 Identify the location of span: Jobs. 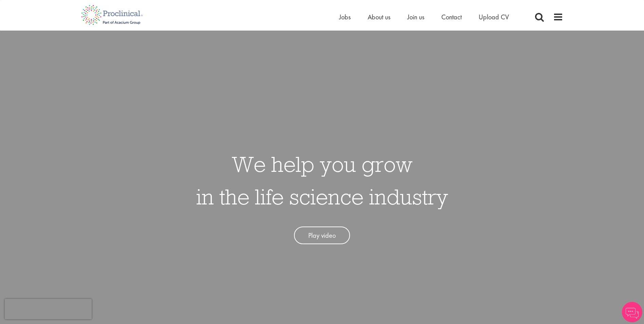
(345, 17).